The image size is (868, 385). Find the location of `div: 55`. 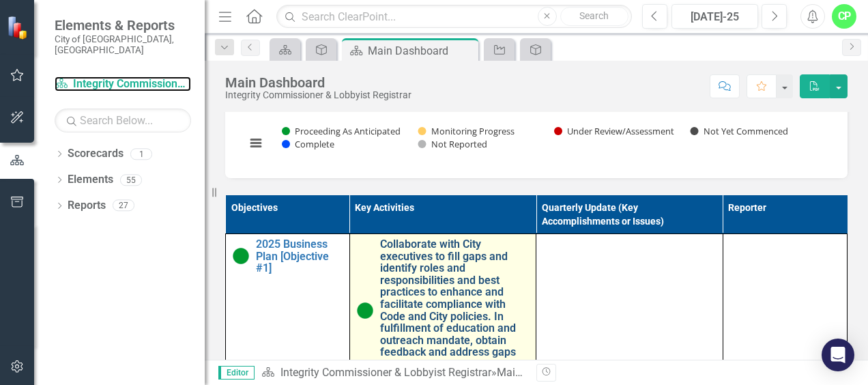

div: 55 is located at coordinates (131, 179).